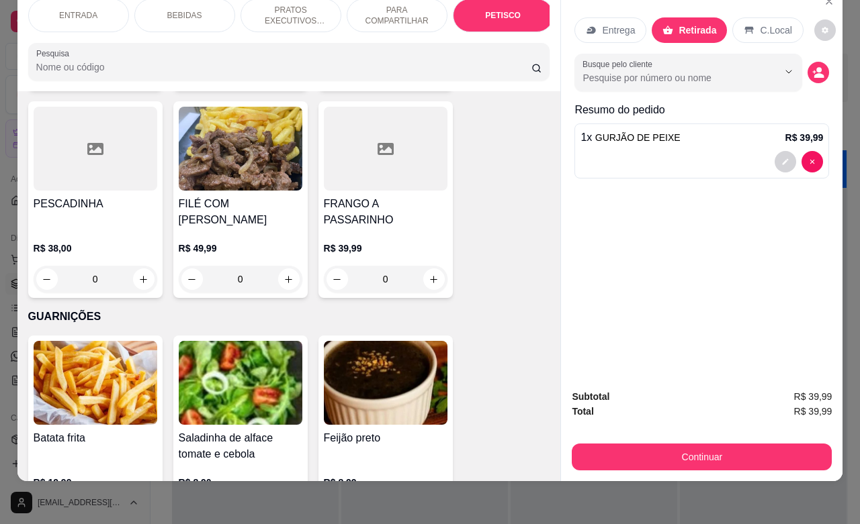 This screenshot has height=524, width=860. I want to click on button: Continuar, so click(701, 457).